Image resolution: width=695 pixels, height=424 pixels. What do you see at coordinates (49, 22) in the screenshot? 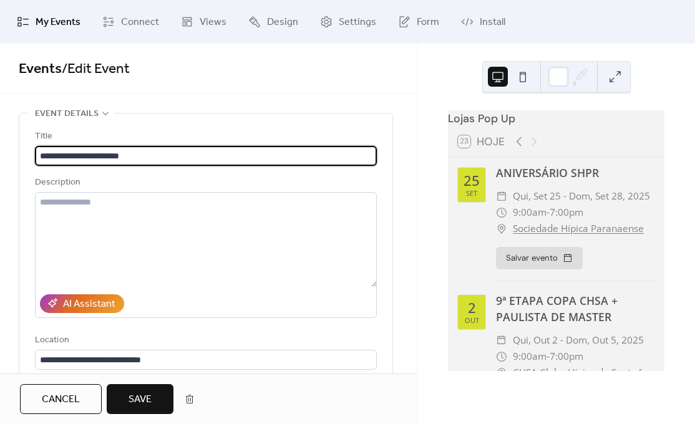
I see `a: My Events` at bounding box center [49, 22].